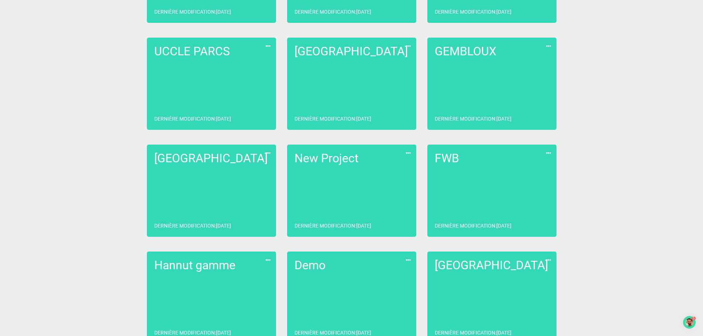 The image size is (703, 336). I want to click on div: Open Checklist, remaining modules: 5, so click(689, 322).